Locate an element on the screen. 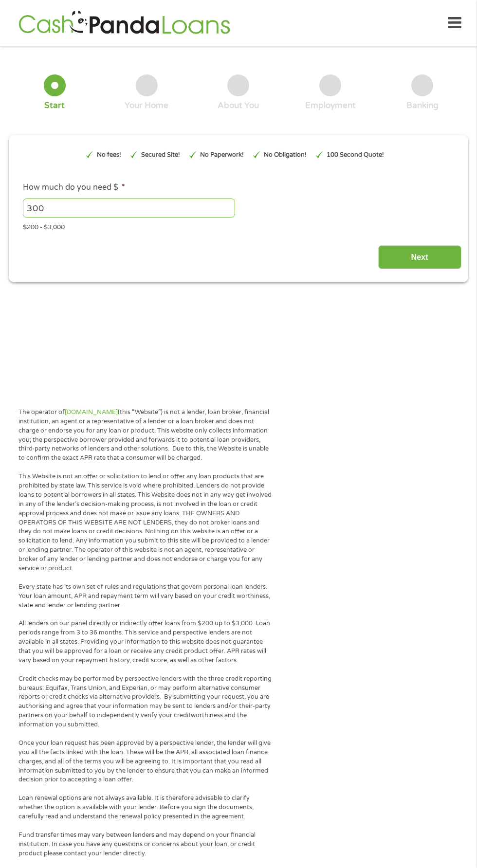  label: How much do you need $ is located at coordinates (74, 187).